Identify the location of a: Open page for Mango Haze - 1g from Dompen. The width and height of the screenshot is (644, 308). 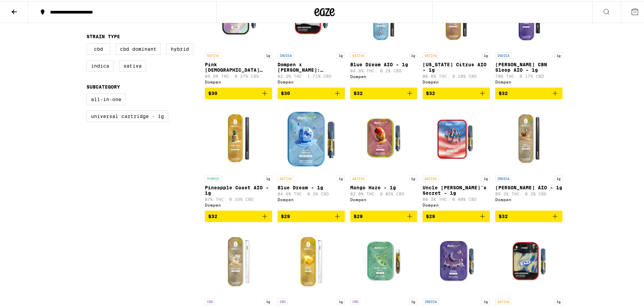
(384, 156).